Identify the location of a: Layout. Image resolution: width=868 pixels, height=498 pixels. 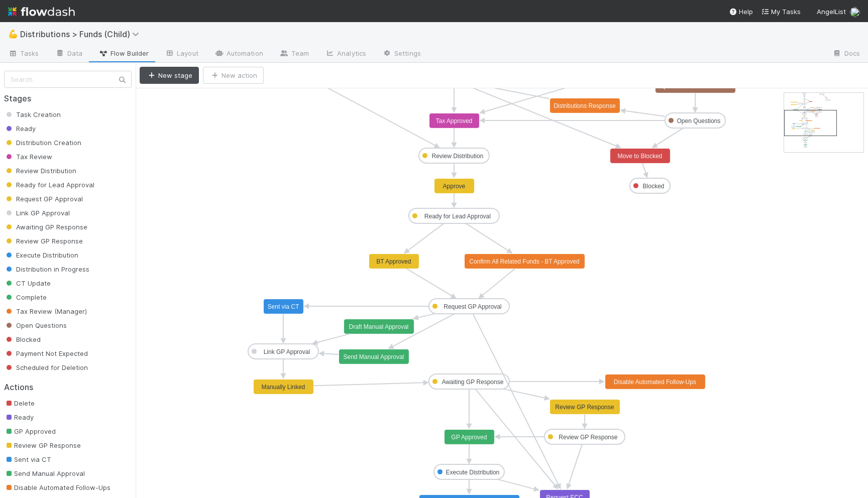
(181, 54).